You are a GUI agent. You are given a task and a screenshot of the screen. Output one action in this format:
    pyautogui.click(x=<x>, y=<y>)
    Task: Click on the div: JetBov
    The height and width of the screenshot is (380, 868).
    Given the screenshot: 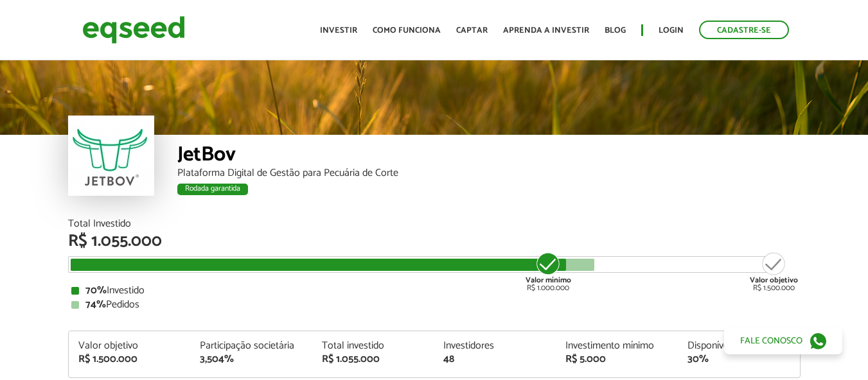 What is the action you would take?
    pyautogui.click(x=488, y=156)
    